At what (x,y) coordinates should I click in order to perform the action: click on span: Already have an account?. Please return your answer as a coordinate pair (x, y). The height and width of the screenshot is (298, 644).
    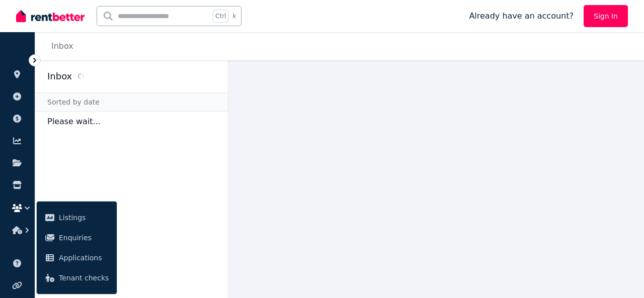
    Looking at the image, I should click on (521, 16).